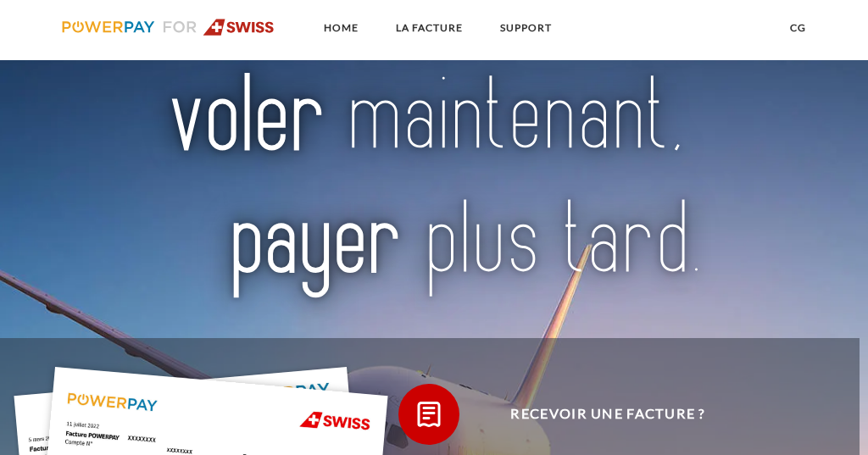 The width and height of the screenshot is (868, 455). I want to click on a: Home, so click(341, 28).